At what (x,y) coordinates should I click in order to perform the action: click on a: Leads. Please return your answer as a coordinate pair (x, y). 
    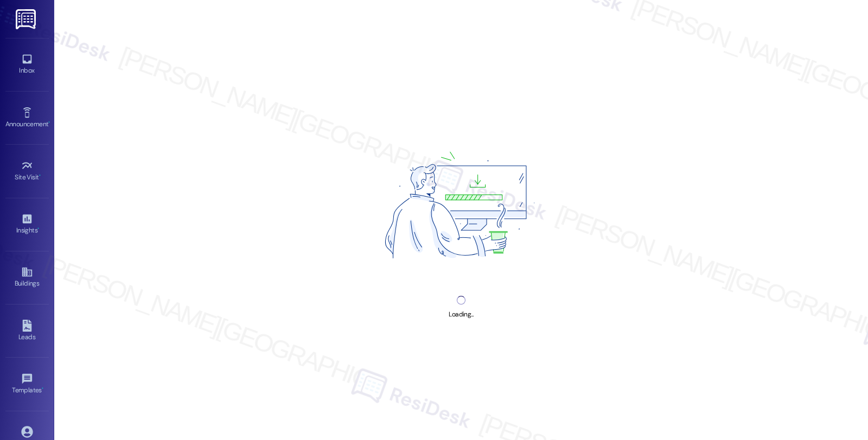
    Looking at the image, I should click on (28, 332).